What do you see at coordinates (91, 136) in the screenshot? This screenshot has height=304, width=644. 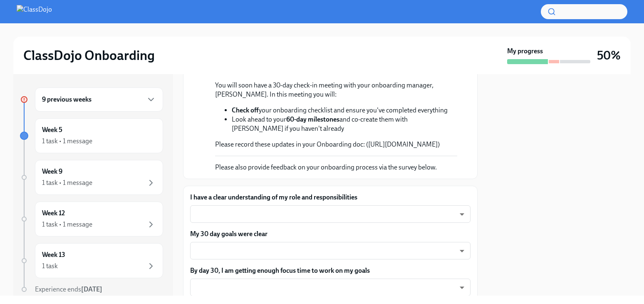 I see `a: Week 51 task • 1 message` at bounding box center [91, 136].